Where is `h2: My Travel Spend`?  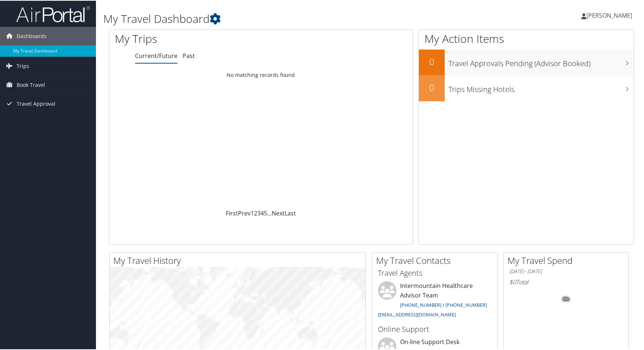 h2: My Travel Spend is located at coordinates (568, 260).